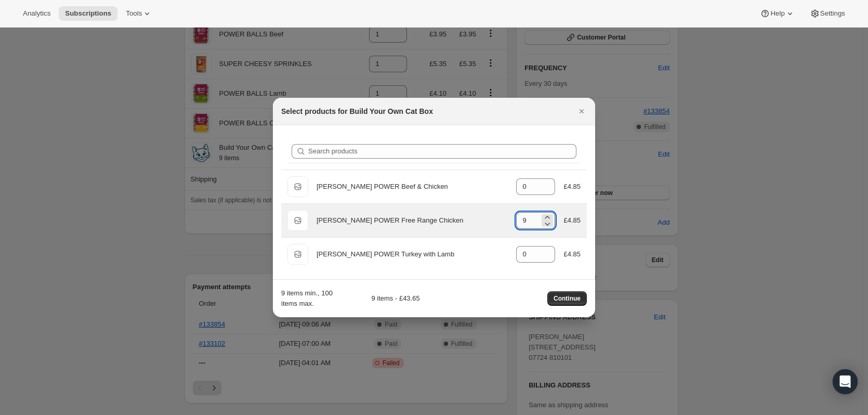 This screenshot has height=415, width=868. I want to click on div: 9 items - £43.65, so click(379, 298).